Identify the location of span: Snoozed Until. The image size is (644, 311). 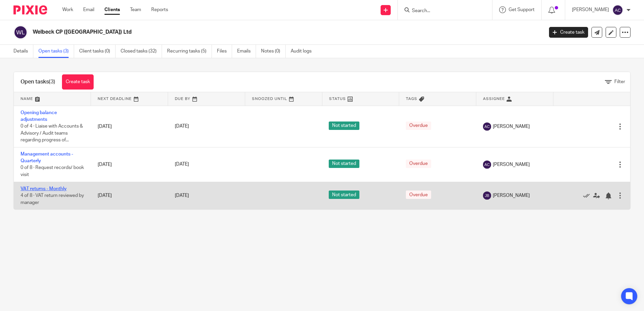
(270, 99).